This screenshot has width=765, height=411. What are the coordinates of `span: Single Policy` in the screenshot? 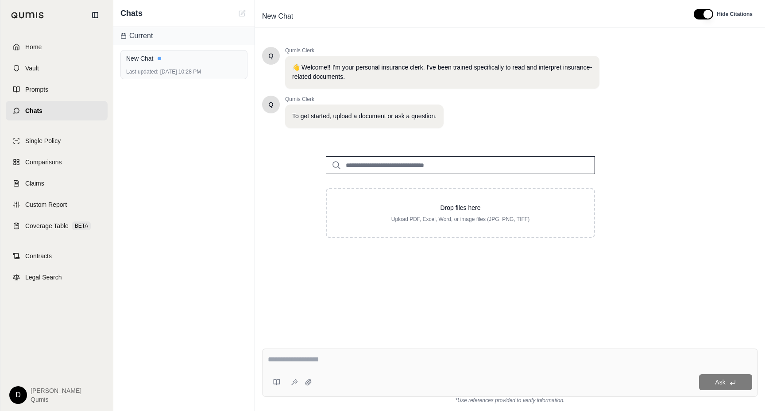 It's located at (43, 141).